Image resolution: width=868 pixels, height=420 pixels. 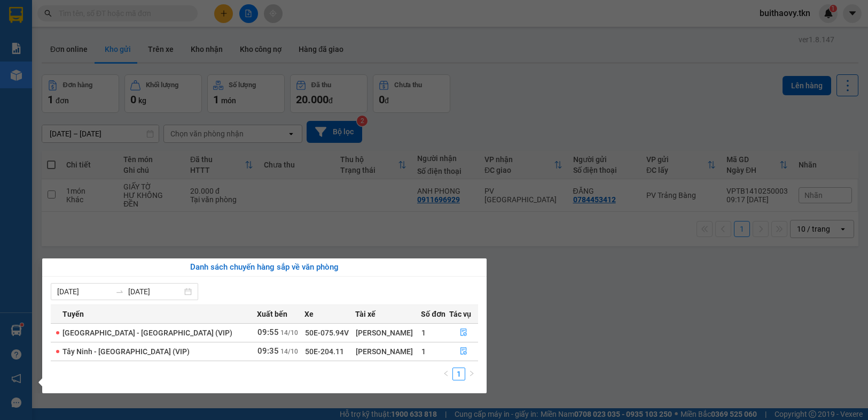 I want to click on button: right, so click(x=471, y=374).